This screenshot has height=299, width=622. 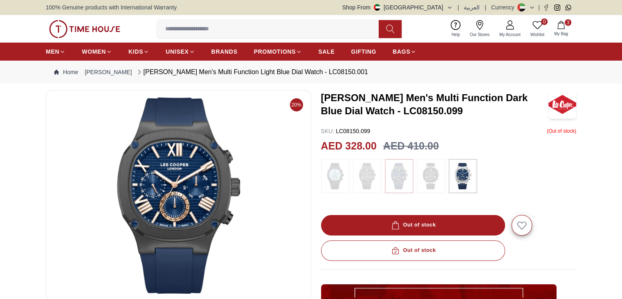 I want to click on a: 0Wishlist, so click(x=538, y=29).